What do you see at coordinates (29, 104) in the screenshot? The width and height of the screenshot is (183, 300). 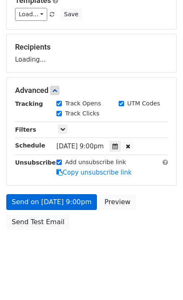 I see `strong: Tracking` at bounding box center [29, 104].